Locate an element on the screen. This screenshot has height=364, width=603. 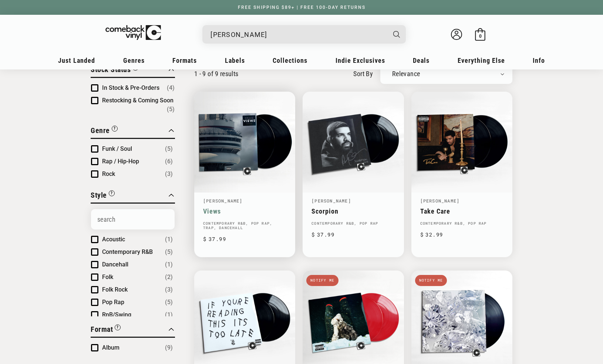
span: Number of products: (6) is located at coordinates (169, 162).